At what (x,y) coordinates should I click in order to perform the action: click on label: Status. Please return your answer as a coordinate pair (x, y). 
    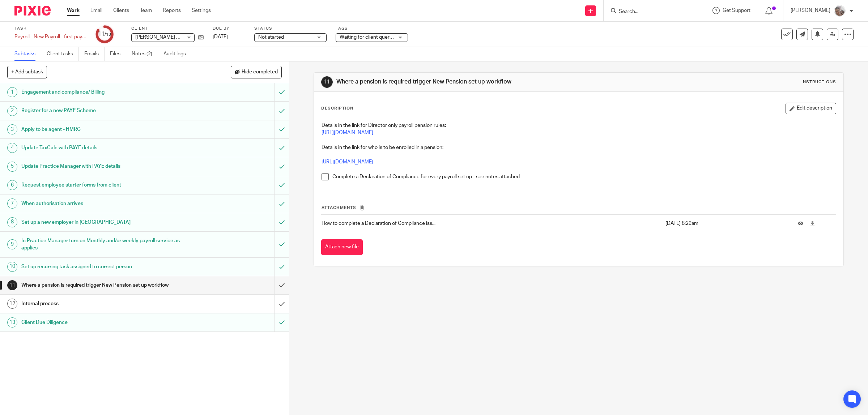
    Looking at the image, I should click on (291, 28).